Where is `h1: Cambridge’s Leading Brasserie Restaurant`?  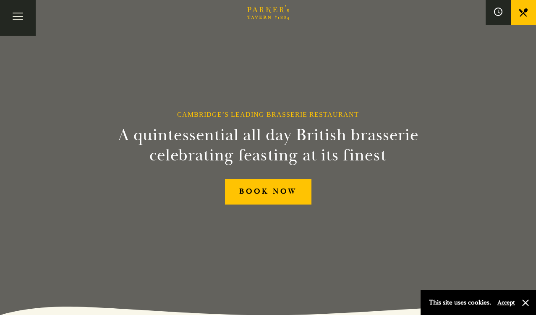 h1: Cambridge’s Leading Brasserie Restaurant is located at coordinates (268, 114).